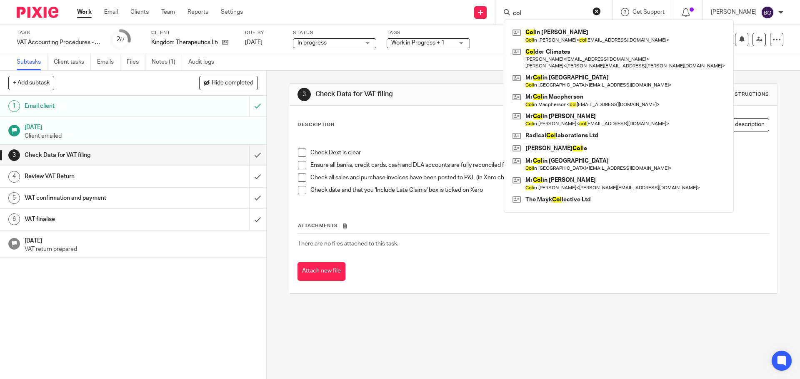 The height and width of the screenshot is (379, 800). What do you see at coordinates (136, 62) in the screenshot?
I see `a: Files` at bounding box center [136, 62].